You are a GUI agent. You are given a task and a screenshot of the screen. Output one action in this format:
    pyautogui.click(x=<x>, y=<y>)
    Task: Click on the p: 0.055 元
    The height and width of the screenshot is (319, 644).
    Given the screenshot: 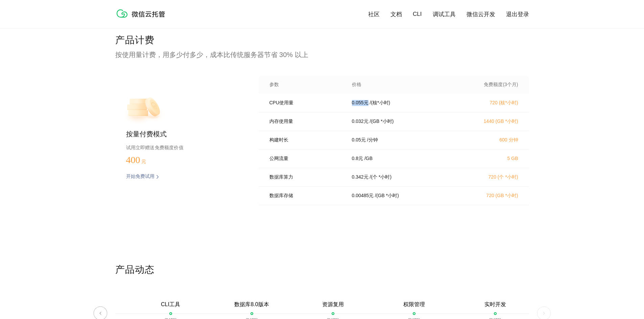 What is the action you would take?
    pyautogui.click(x=360, y=103)
    